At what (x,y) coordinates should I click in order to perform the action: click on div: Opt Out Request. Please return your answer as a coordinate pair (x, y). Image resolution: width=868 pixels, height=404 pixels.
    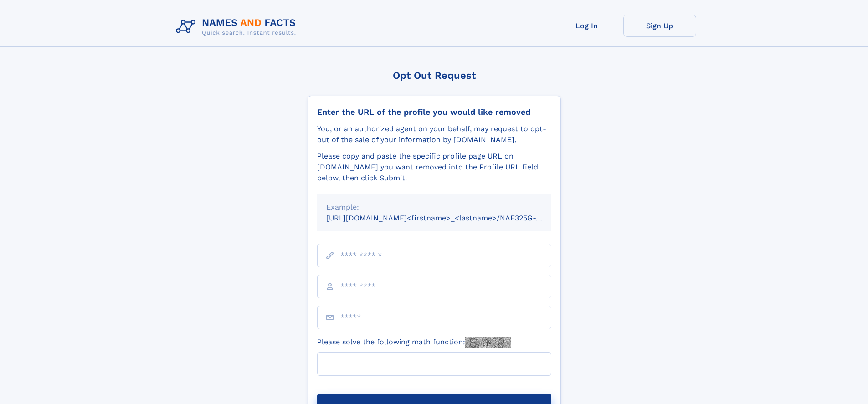
    Looking at the image, I should click on (434, 75).